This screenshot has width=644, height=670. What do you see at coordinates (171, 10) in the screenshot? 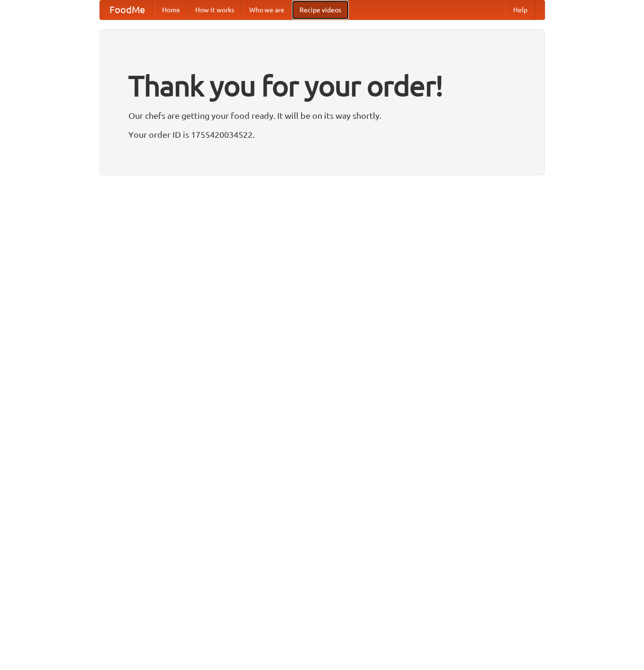
I see `a: Home` at bounding box center [171, 10].